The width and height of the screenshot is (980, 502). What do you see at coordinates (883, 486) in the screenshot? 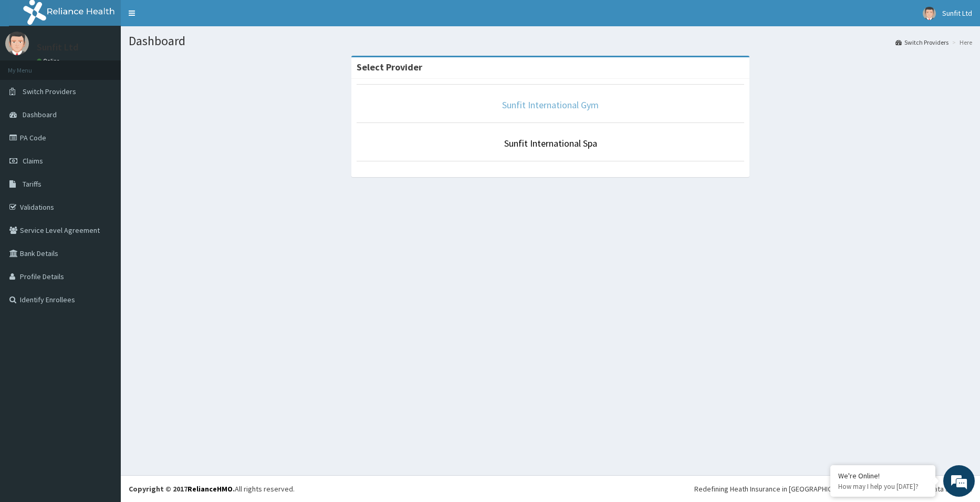
I see `p: How may I help you today?` at bounding box center [883, 486].